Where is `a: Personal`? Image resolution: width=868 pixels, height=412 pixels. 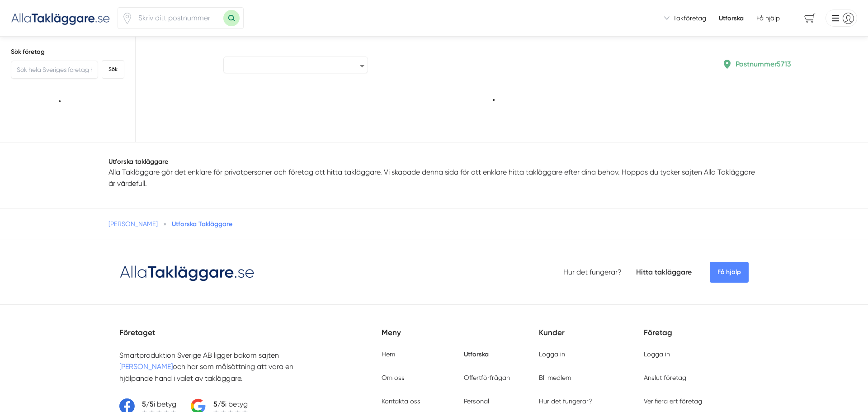 a: Personal is located at coordinates (476, 401).